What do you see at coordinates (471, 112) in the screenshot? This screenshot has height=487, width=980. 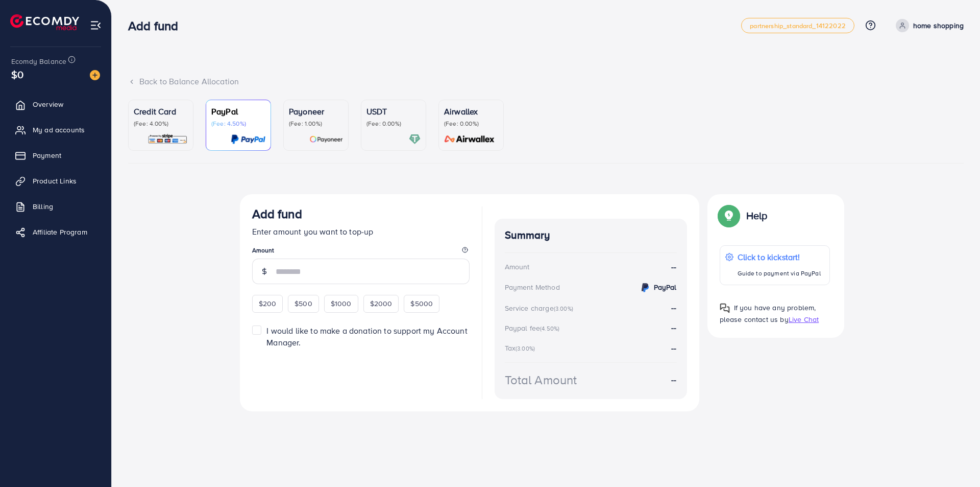 I see `p: Airwallex` at bounding box center [471, 112].